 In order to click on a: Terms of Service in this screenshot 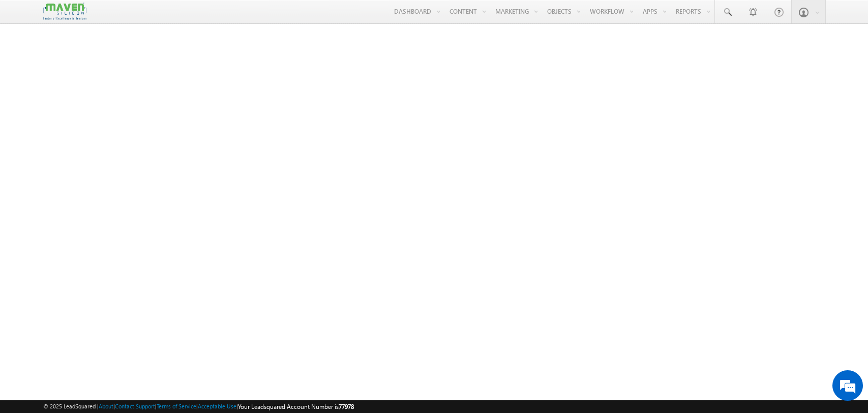, I will do `click(176, 406)`.